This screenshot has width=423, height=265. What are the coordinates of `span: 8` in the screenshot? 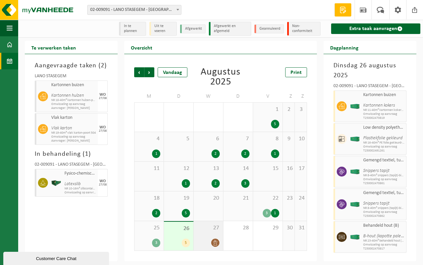 It's located at (268, 139).